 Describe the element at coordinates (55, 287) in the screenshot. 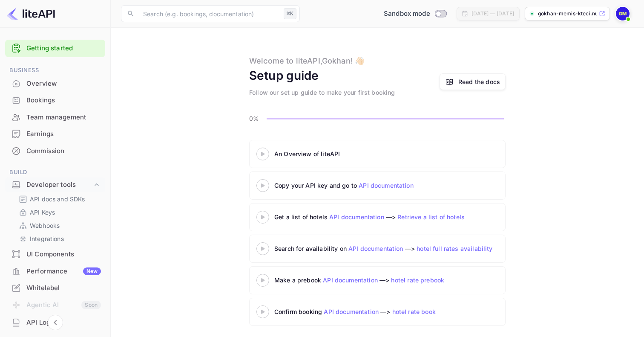

I see `a: Whitelabel` at that location.